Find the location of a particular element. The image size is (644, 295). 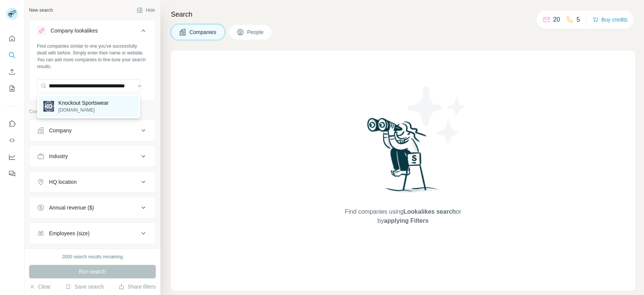

span: People is located at coordinates (256, 32).